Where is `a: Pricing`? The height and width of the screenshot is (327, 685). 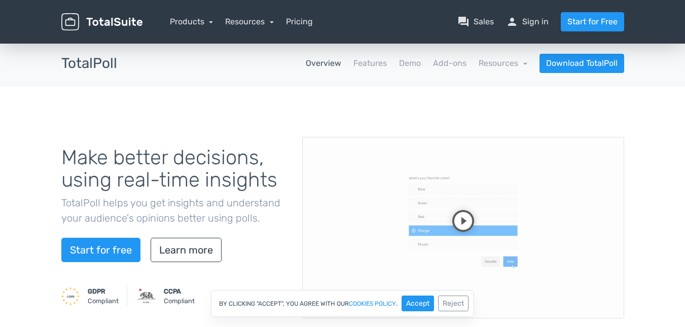 a: Pricing is located at coordinates (299, 22).